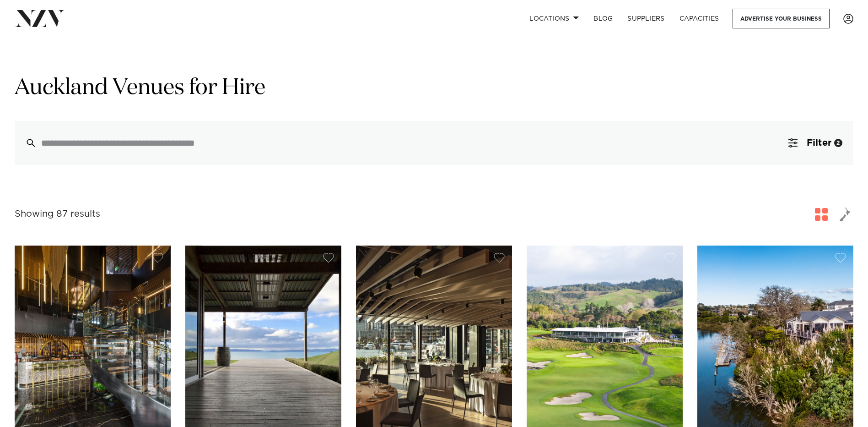 This screenshot has height=427, width=868. I want to click on div: 2, so click(838, 143).